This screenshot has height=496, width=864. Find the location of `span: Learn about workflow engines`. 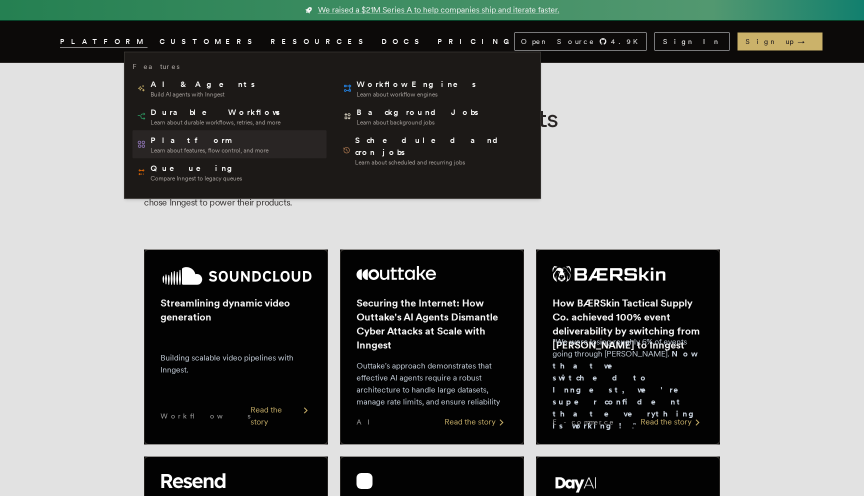

span: Learn about workflow engines is located at coordinates (417, 95).